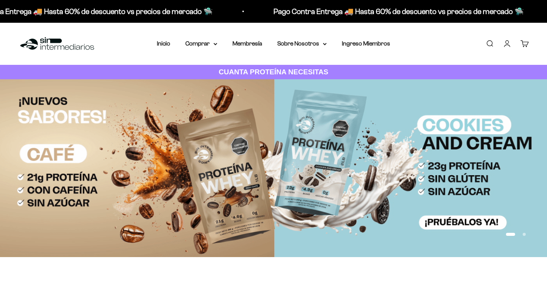  What do you see at coordinates (163, 43) in the screenshot?
I see `a: Inicio` at bounding box center [163, 43].